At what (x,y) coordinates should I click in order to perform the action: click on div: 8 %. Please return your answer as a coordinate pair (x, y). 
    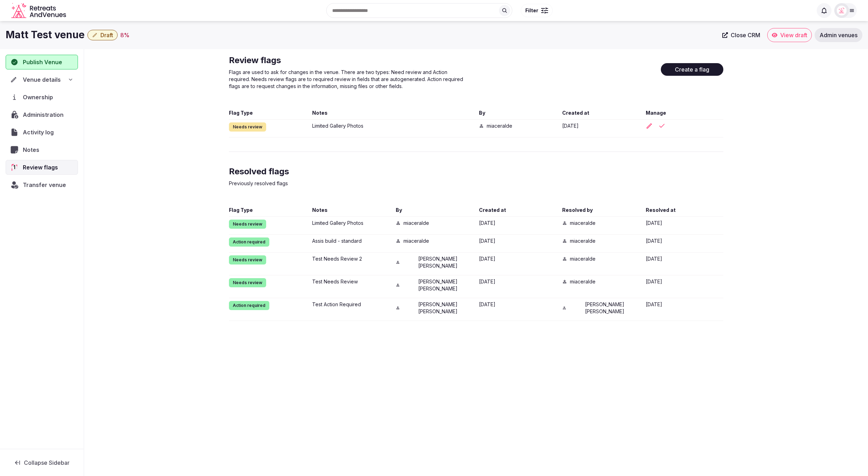
    Looking at the image, I should click on (125, 35).